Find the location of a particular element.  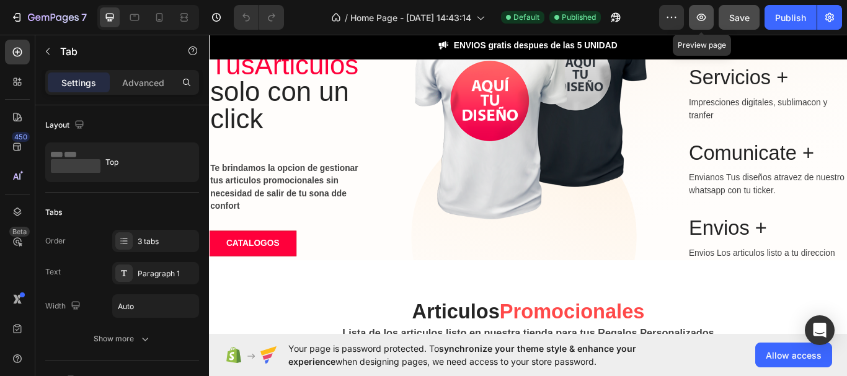

span: Default is located at coordinates (526, 17).